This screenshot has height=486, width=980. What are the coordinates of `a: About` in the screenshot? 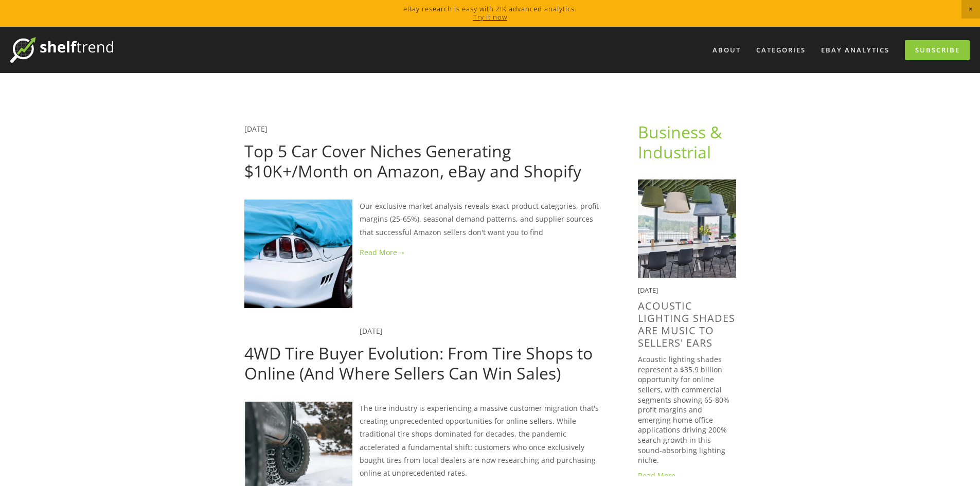 It's located at (726, 50).